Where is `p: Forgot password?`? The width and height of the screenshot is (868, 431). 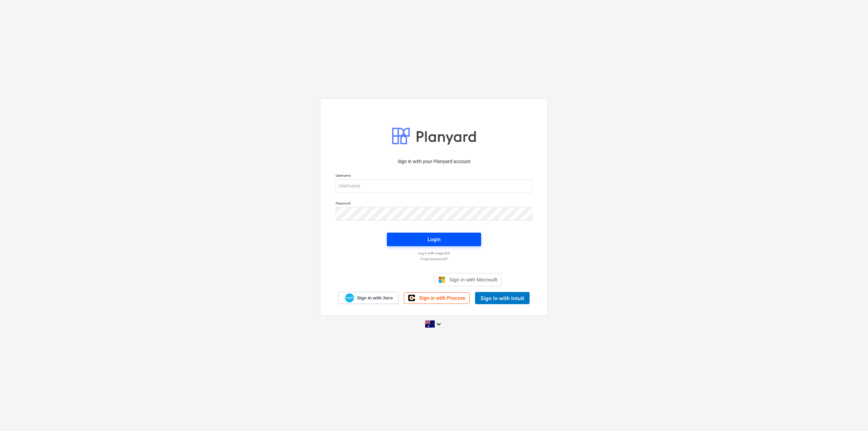
p: Forgot password? is located at coordinates (434, 259).